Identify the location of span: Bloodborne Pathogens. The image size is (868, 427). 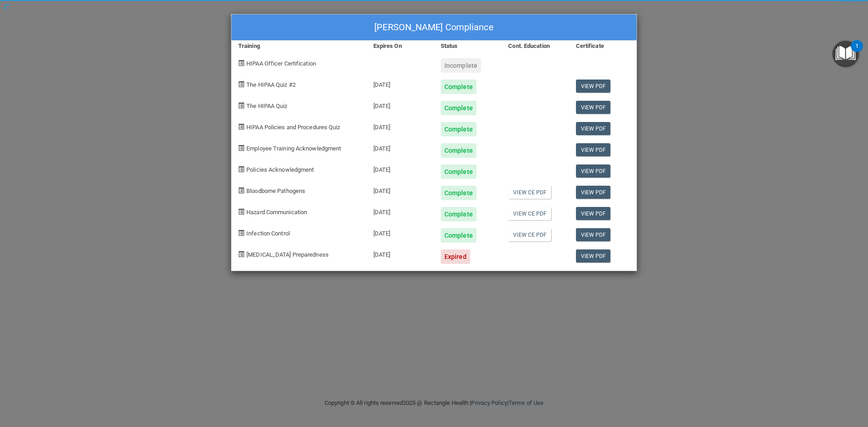
(276, 191).